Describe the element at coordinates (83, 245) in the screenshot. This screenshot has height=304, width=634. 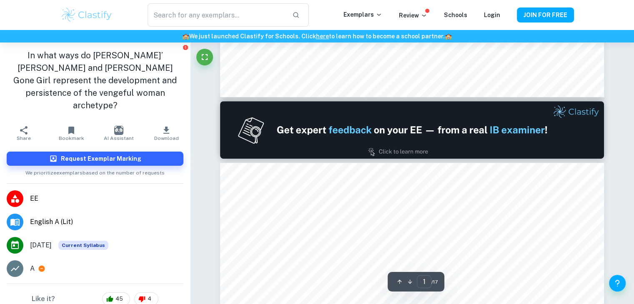
I see `span: Current Syllabus` at that location.